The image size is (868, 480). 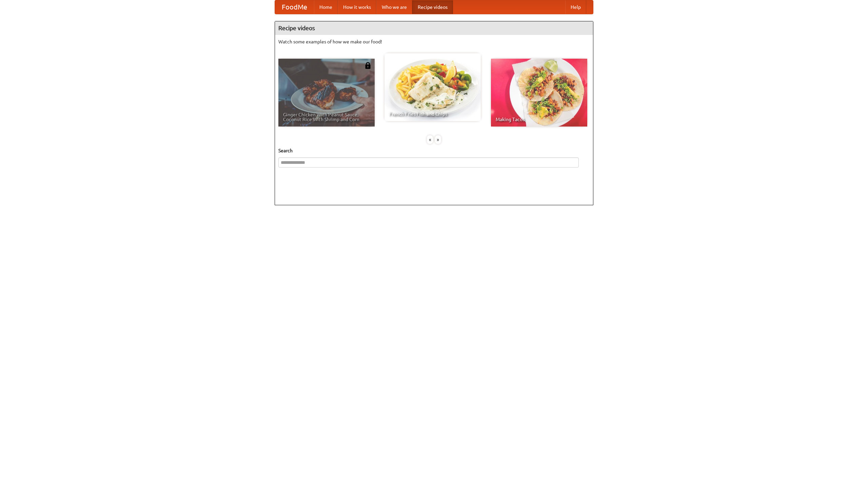 What do you see at coordinates (434, 28) in the screenshot?
I see `h4: Recipe videos` at bounding box center [434, 28].